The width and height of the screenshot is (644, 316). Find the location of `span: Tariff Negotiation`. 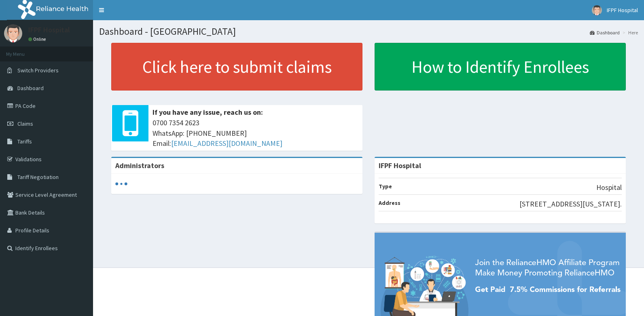

span: Tariff Negotiation is located at coordinates (38, 177).